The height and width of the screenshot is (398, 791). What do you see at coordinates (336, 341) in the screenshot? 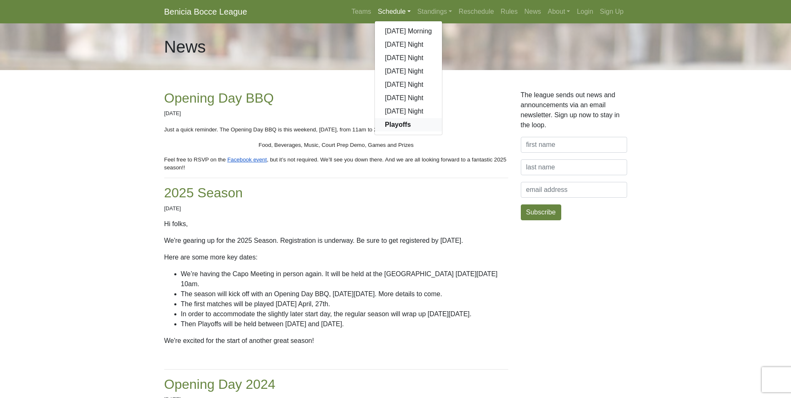
I see `p: We're excited for the start of another great season!` at bounding box center [336, 341].